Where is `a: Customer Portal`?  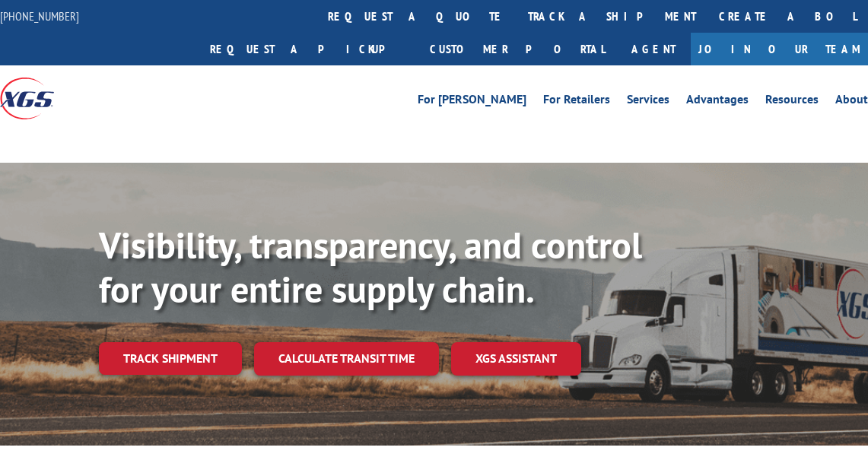
a: Customer Portal is located at coordinates (517, 48).